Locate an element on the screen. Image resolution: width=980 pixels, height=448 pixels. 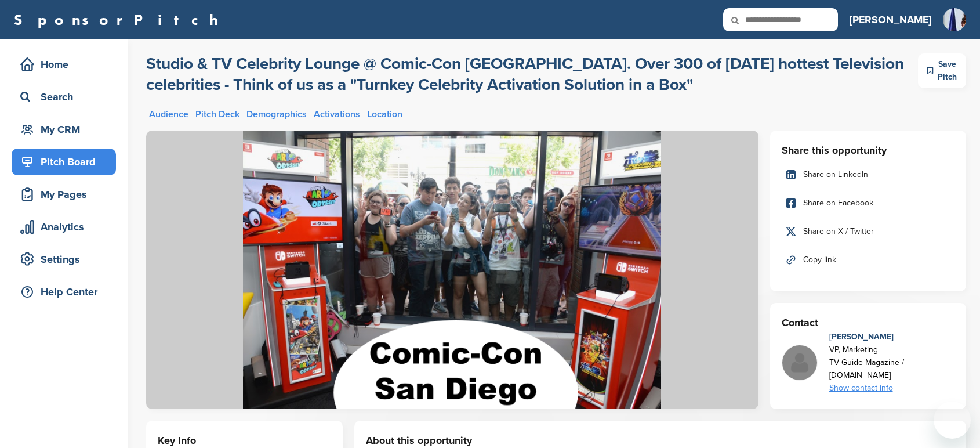
span: Share on Facebook is located at coordinates (838, 204).